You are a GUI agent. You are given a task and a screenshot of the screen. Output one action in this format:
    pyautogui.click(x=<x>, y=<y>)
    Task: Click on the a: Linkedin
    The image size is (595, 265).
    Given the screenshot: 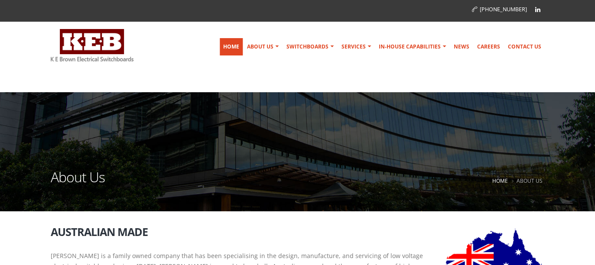 What is the action you would take?
    pyautogui.click(x=538, y=10)
    